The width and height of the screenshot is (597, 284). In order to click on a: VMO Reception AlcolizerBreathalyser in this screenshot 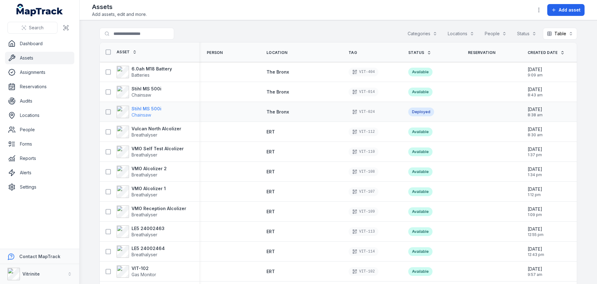, I will do `click(152, 211)`.